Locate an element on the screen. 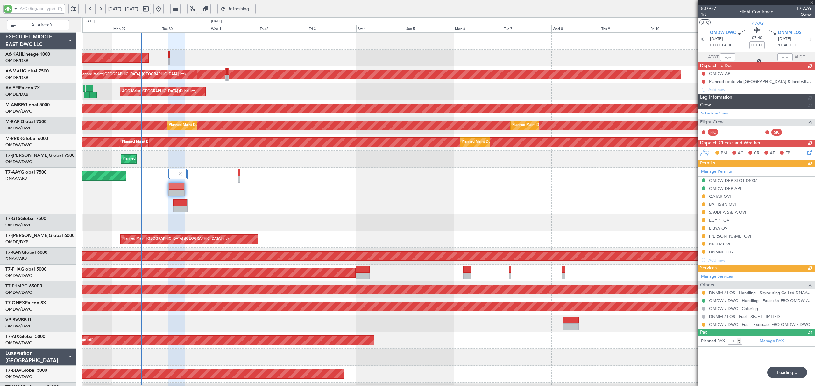 This screenshot has width=815, height=386. div: Flight Confirmed is located at coordinates (756, 12).